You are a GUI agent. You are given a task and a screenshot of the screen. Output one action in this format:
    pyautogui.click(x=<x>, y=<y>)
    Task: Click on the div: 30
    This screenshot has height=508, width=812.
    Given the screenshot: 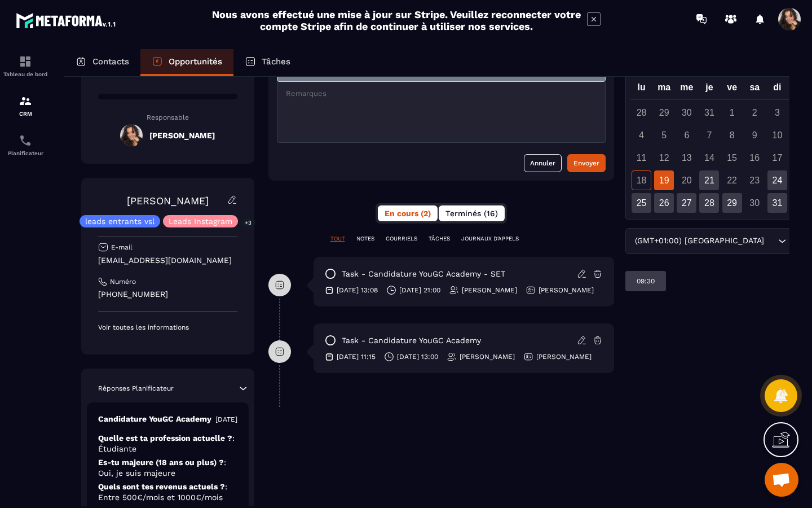 What is the action you would take?
    pyautogui.click(x=686, y=112)
    